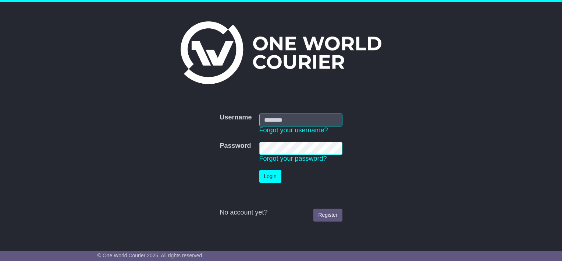 The width and height of the screenshot is (562, 261). I want to click on span: © One World Courier 2025. All rights reserved., so click(151, 255).